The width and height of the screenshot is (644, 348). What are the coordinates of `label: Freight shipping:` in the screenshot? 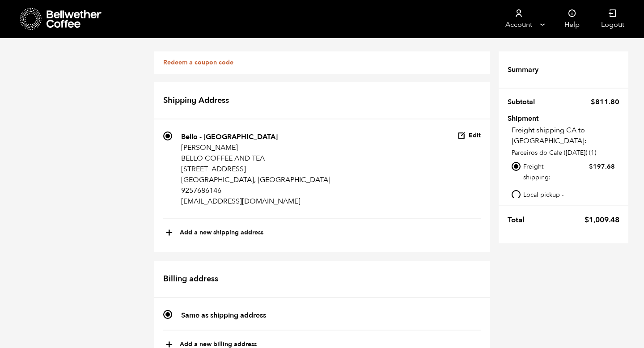 It's located at (569, 172).